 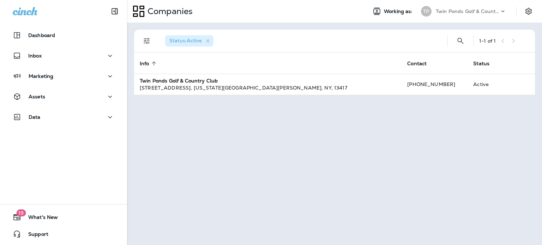 What do you see at coordinates (529, 11) in the screenshot?
I see `button: Settings` at bounding box center [529, 11].